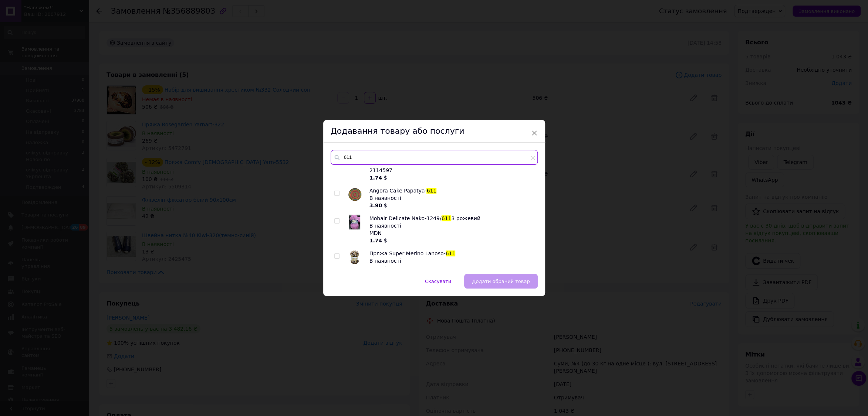 Image resolution: width=868 pixels, height=416 pixels. Describe the element at coordinates (381, 170) in the screenshot. I see `span: 2114597` at that location.